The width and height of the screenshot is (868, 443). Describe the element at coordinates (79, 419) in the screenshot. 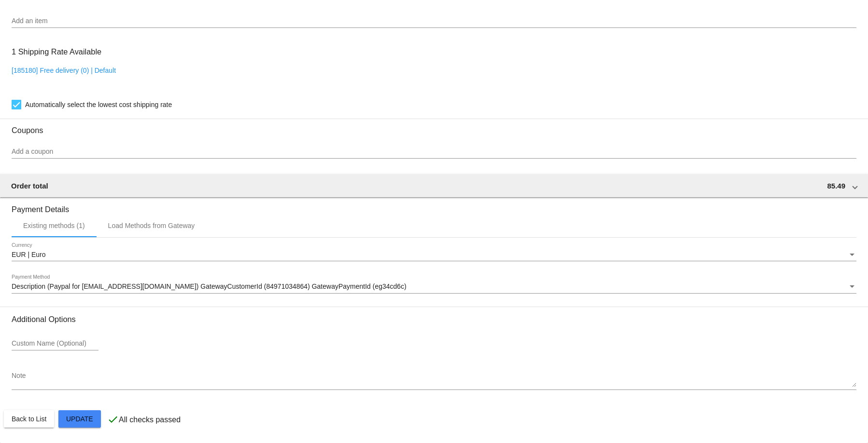

I see `button: Update` at that location.